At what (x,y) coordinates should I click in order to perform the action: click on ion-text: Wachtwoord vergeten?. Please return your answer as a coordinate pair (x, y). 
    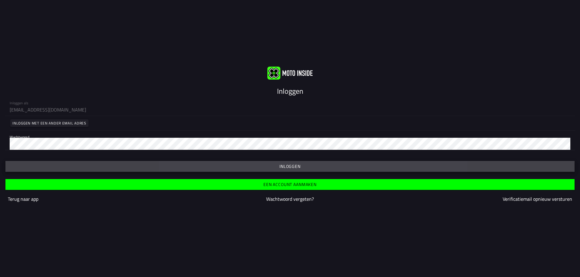
    Looking at the image, I should click on (290, 199).